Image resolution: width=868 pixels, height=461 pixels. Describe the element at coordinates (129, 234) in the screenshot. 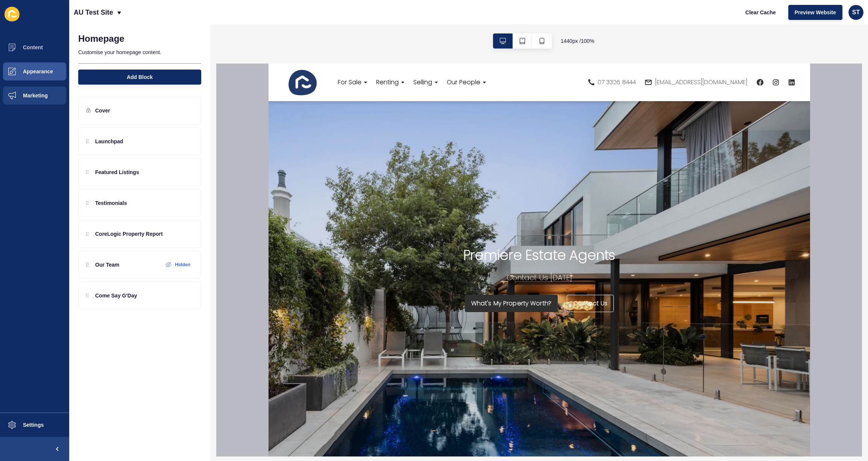

I see `p: CoreLogic Property Report` at that location.